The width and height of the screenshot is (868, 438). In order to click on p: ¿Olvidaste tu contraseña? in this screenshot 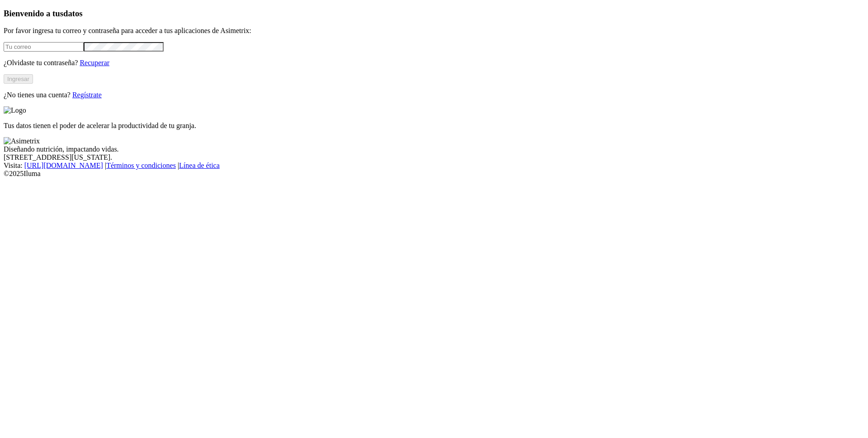, I will do `click(434, 63)`.